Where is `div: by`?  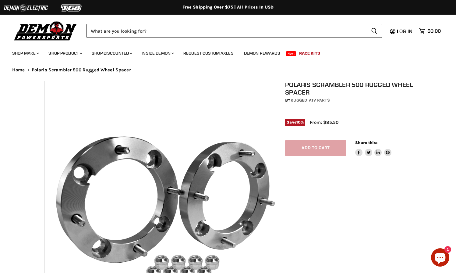 div: by is located at coordinates (350, 100).